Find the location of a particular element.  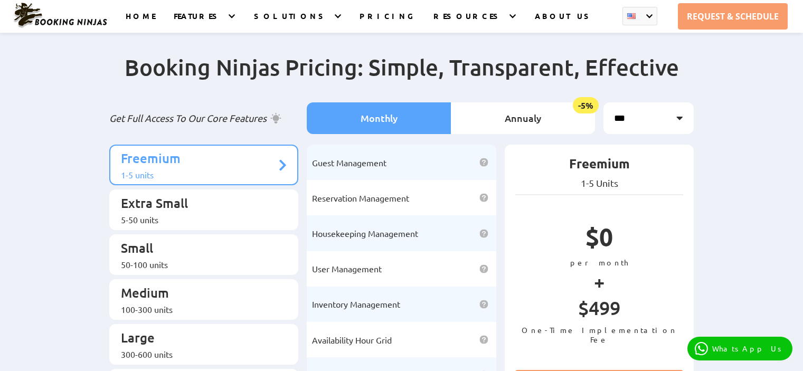

div: 300-600 units is located at coordinates (198, 354).